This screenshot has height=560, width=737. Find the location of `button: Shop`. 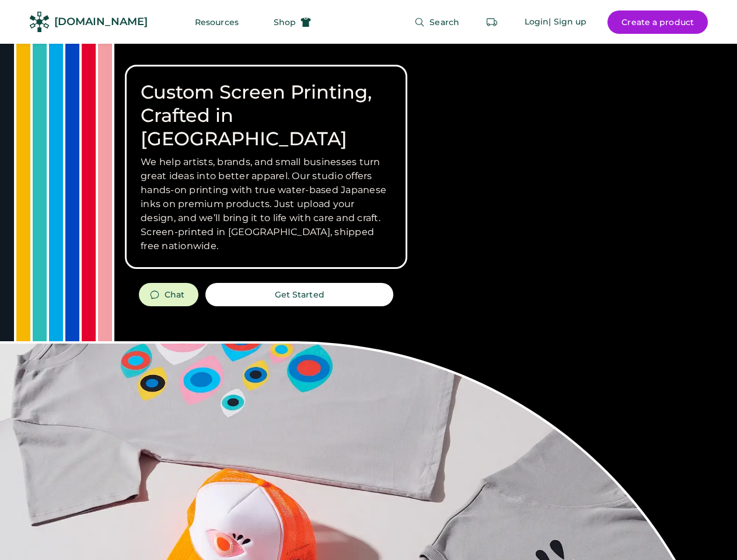

button: Shop is located at coordinates (292, 22).